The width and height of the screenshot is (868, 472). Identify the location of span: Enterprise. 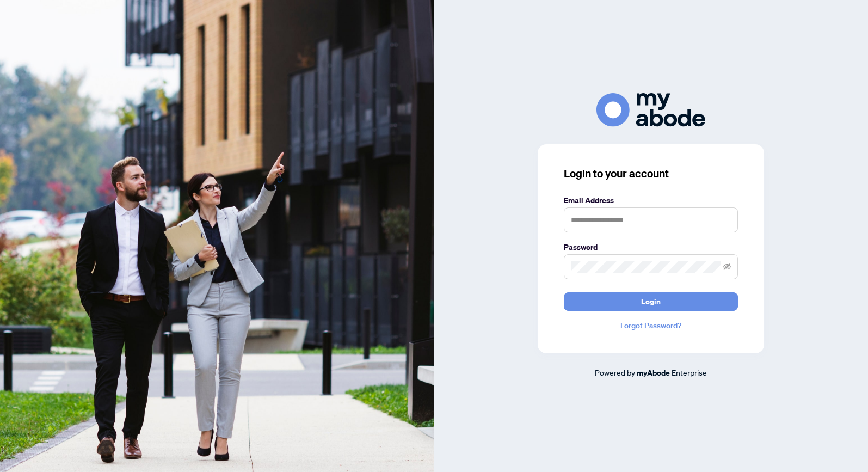
(689, 373).